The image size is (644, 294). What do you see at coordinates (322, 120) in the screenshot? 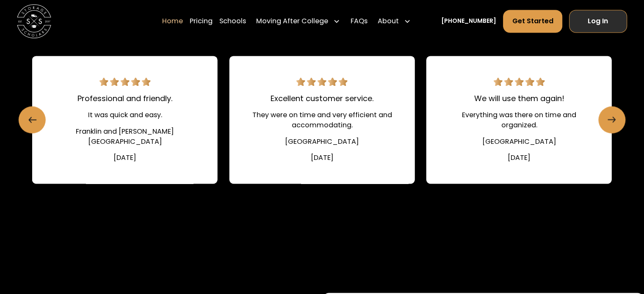
I see `div: 2 / 22` at bounding box center [322, 120].